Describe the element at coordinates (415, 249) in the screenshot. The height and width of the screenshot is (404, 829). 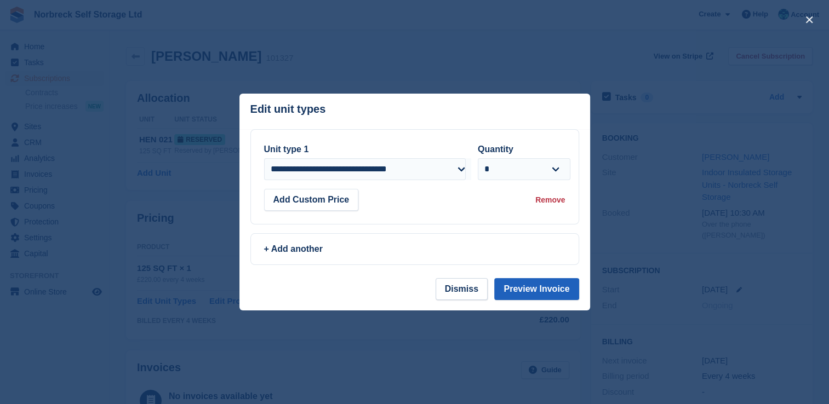
I see `div: + Add another` at that location.